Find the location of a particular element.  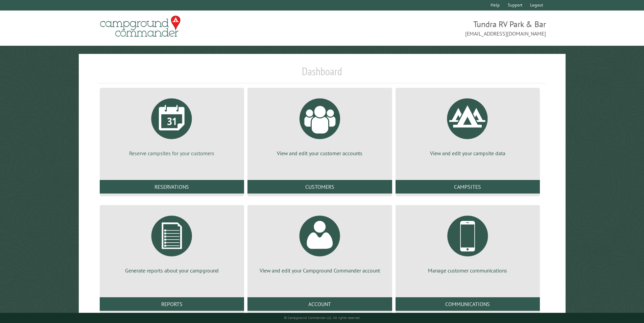

p: View and edit your customer accounts is located at coordinates (319, 153).